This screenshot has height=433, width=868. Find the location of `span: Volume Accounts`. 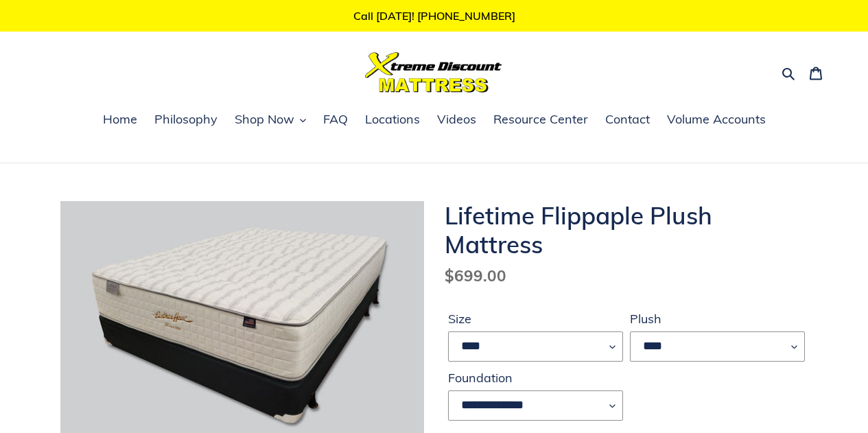

span: Volume Accounts is located at coordinates (717, 120).